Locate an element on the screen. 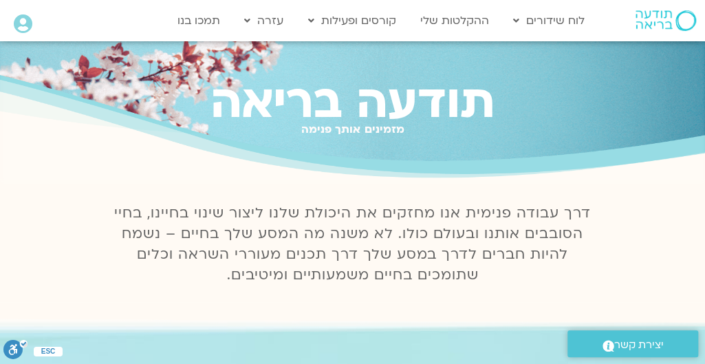 Image resolution: width=705 pixels, height=364 pixels. a: קורסים ופעילות is located at coordinates (351, 21).